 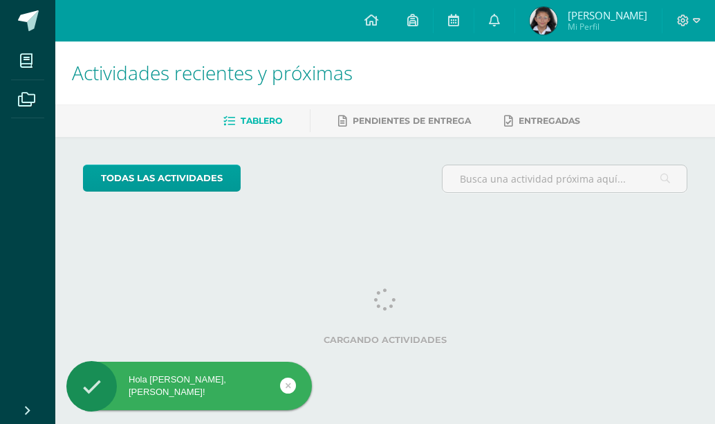 I want to click on a: Pendientes de entrega, so click(x=404, y=121).